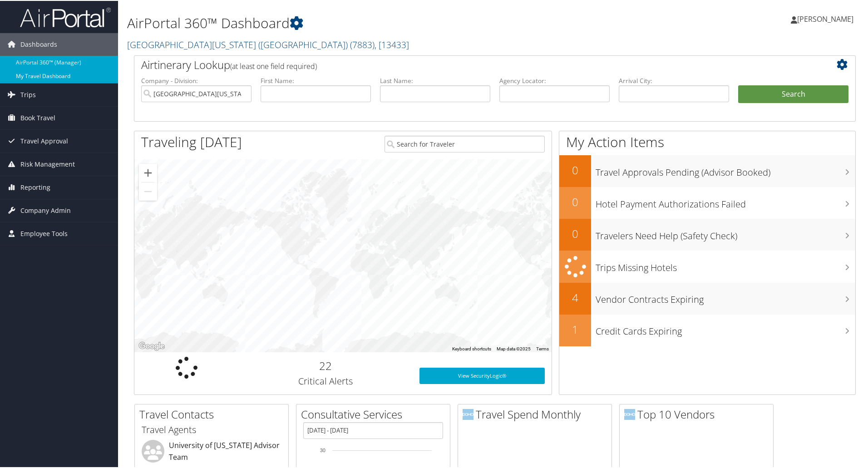  What do you see at coordinates (707, 298) in the screenshot?
I see `a: 4Vendor Contracts Expiring` at bounding box center [707, 298].